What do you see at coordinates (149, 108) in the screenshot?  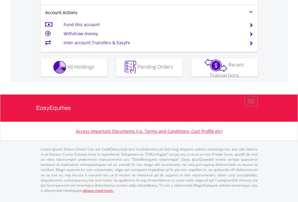 I see `a: EasyEquities` at bounding box center [149, 108].